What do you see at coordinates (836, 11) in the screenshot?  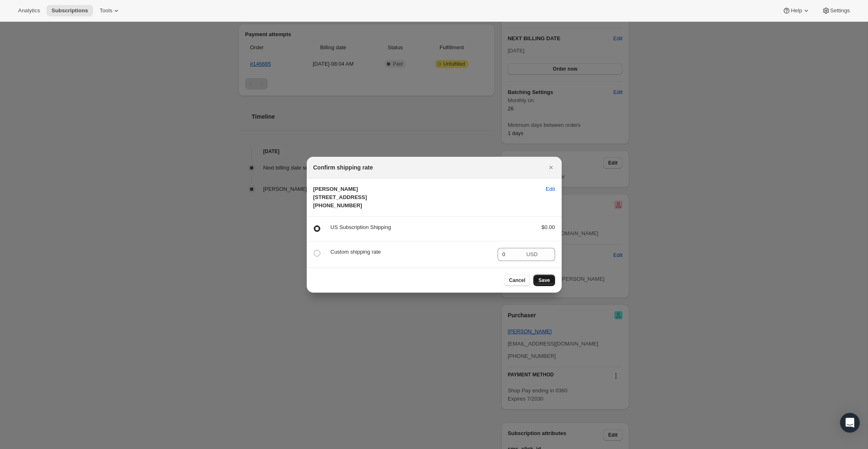 I see `button: Settings` at bounding box center [836, 11].